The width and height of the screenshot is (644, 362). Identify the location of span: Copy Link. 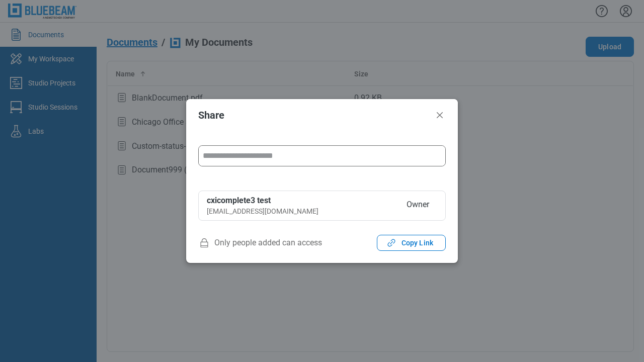
(417, 243).